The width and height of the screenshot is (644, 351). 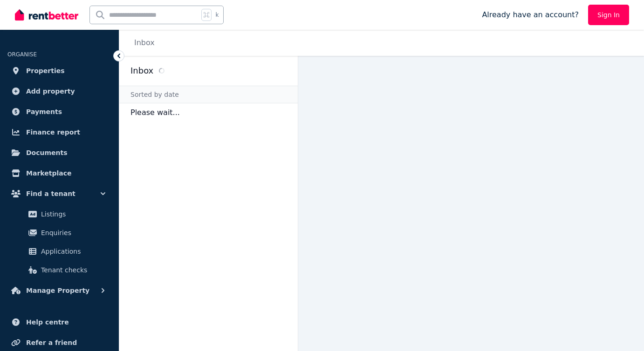 I want to click on span: Applications, so click(x=72, y=251).